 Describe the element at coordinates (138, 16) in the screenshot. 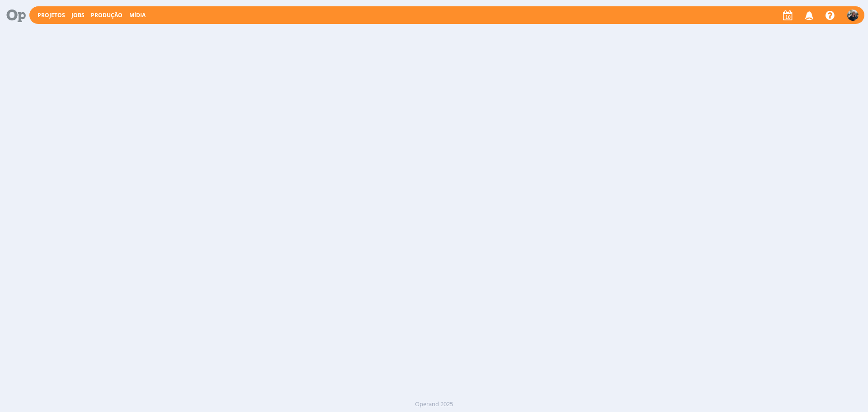

I see `button: Mídia` at that location.